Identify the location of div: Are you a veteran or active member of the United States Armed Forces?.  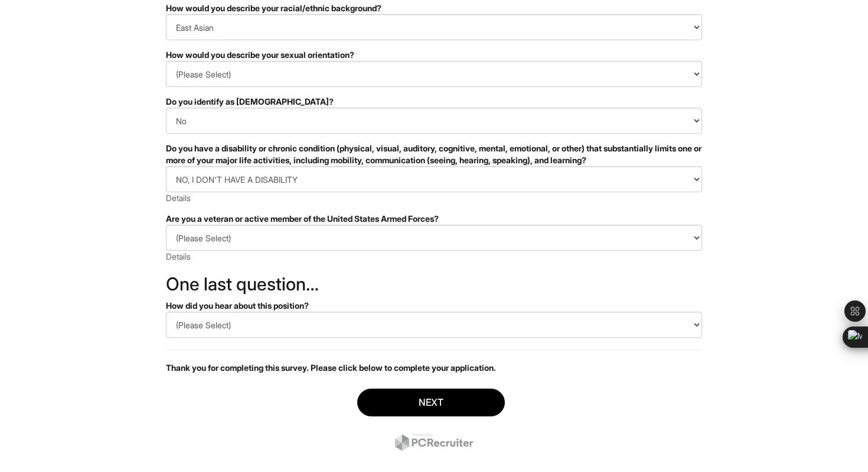
(434, 218).